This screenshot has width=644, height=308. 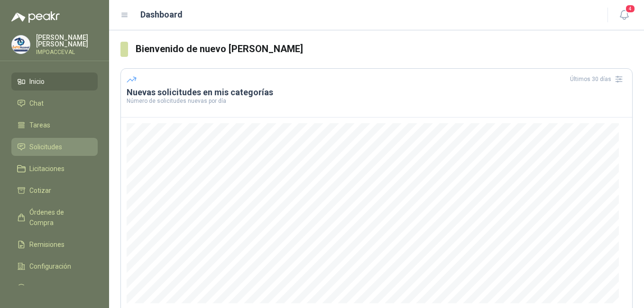 What do you see at coordinates (21, 45) in the screenshot?
I see `img: Company Logo` at bounding box center [21, 45].